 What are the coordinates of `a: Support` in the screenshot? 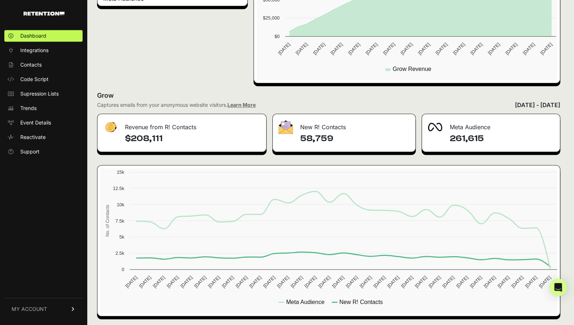 It's located at (43, 152).